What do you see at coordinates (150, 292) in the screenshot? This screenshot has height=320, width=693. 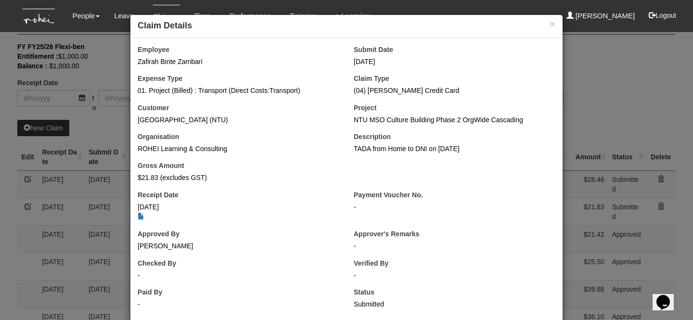 I see `label: Paid By` at bounding box center [150, 292].